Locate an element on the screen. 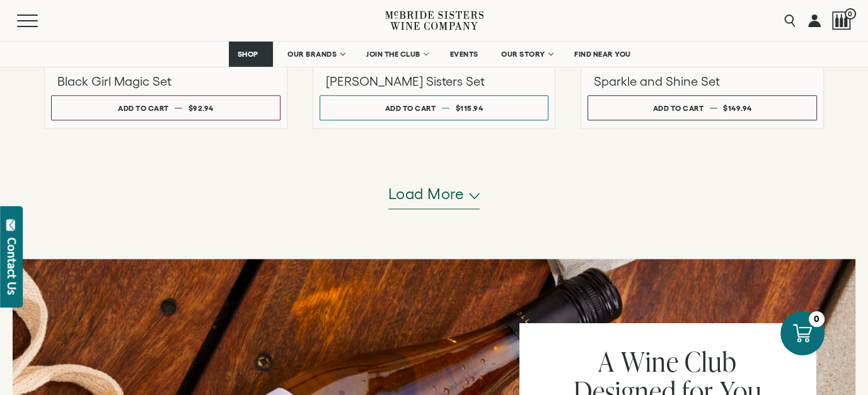 Image resolution: width=868 pixels, height=395 pixels. span: Load more is located at coordinates (426, 194).